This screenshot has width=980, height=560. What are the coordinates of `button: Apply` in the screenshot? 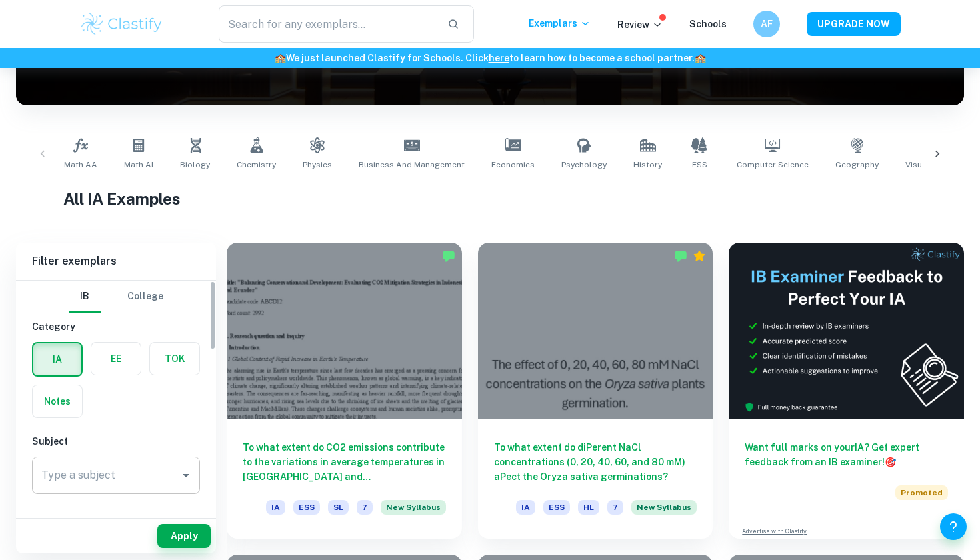 It's located at (184, 536).